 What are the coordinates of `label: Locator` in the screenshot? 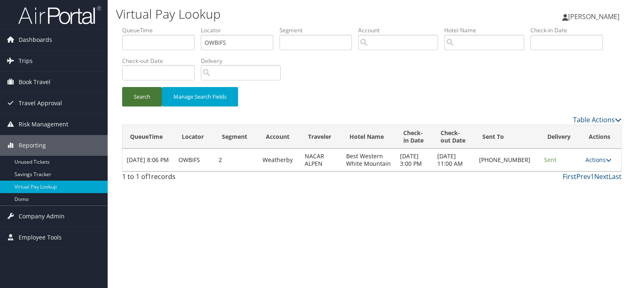 It's located at (240, 30).